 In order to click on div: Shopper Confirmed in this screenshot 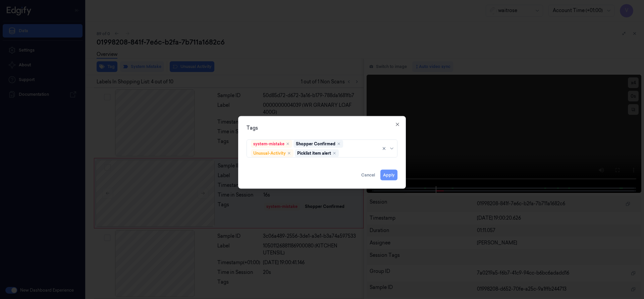, I will do `click(315, 143)`.